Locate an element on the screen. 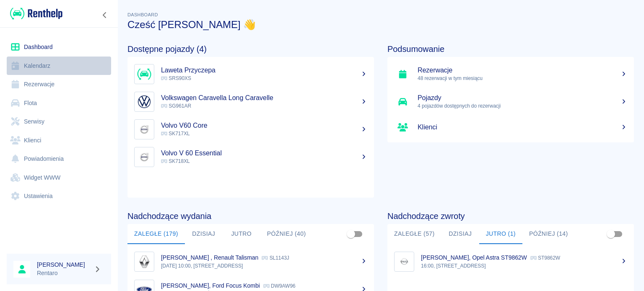  p: 4 pojazdów dostępnych do rezerwacji is located at coordinates (522, 106).